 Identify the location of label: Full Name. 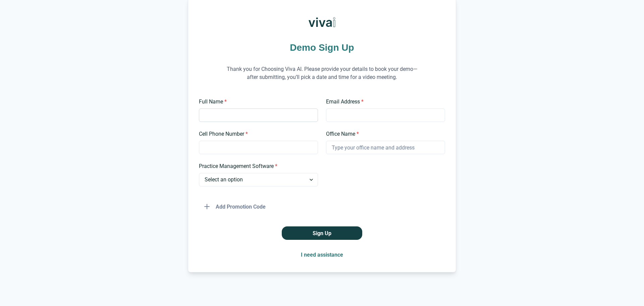
(256, 101).